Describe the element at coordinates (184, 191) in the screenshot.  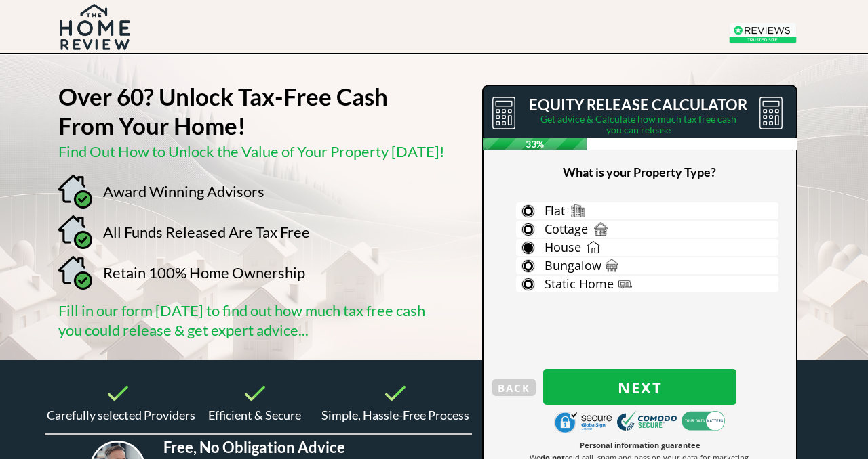
I see `span: Award Winning Advisors` at that location.